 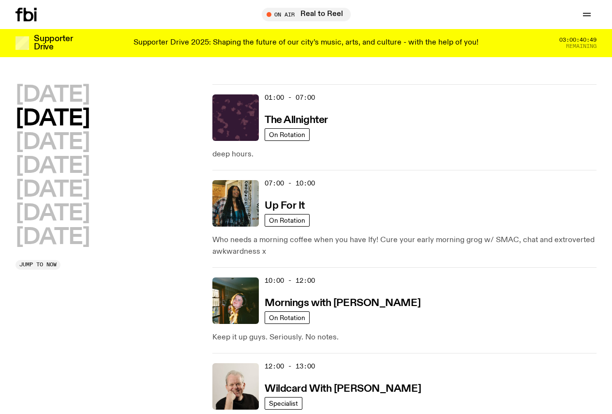 What do you see at coordinates (296, 120) in the screenshot?
I see `h3: The Allnighter` at bounding box center [296, 120].